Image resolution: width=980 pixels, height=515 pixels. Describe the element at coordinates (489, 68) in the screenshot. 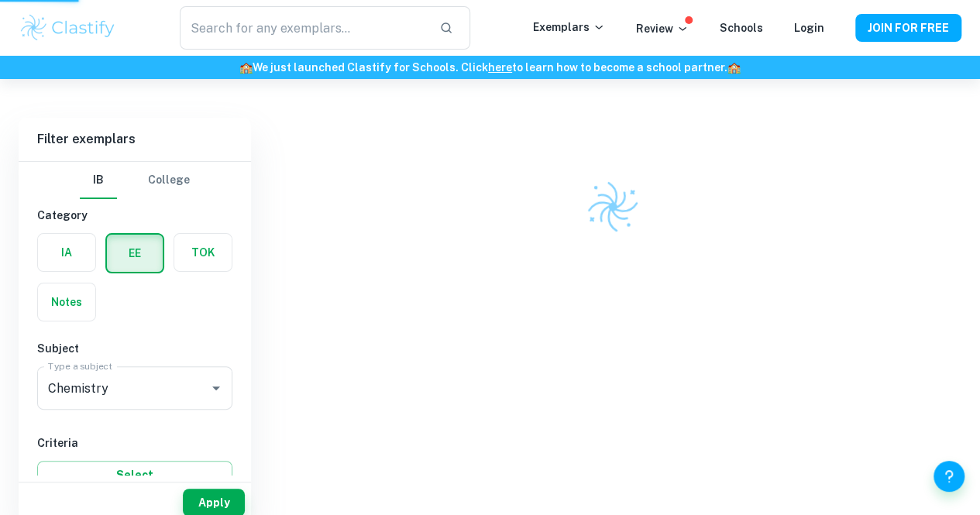

I see `h6: We just launched Clastify for Schools. Click to learn how to become a school partner.` at that location.